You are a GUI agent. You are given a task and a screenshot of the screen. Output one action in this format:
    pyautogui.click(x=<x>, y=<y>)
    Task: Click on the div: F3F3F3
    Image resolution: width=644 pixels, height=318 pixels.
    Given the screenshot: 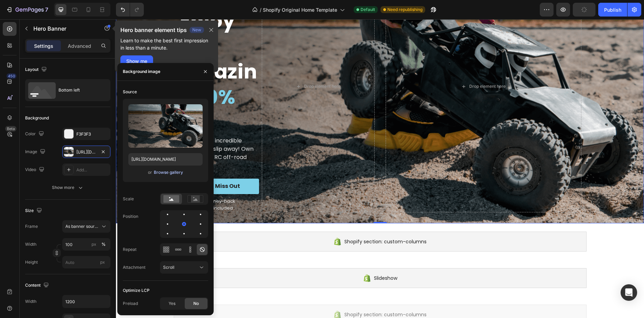 What is the action you would take?
    pyautogui.click(x=92, y=134)
    